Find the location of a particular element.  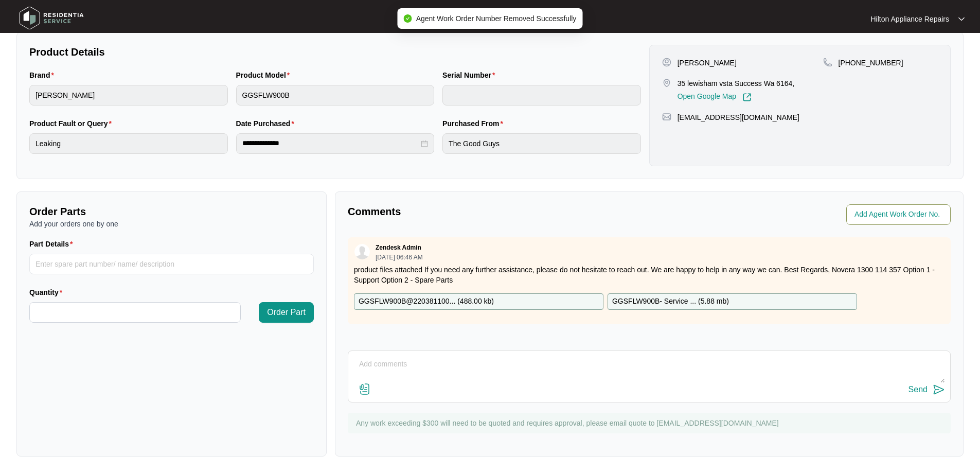

input: Date Purchased is located at coordinates (331, 143).